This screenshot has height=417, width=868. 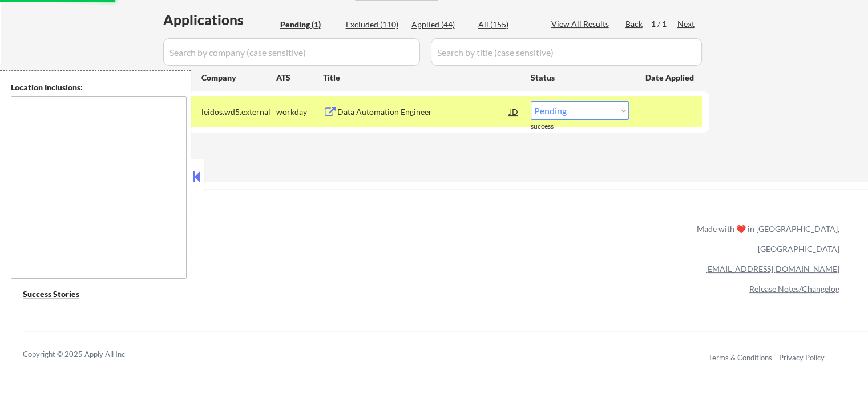 I want to click on a: Privacy Policy, so click(x=802, y=358).